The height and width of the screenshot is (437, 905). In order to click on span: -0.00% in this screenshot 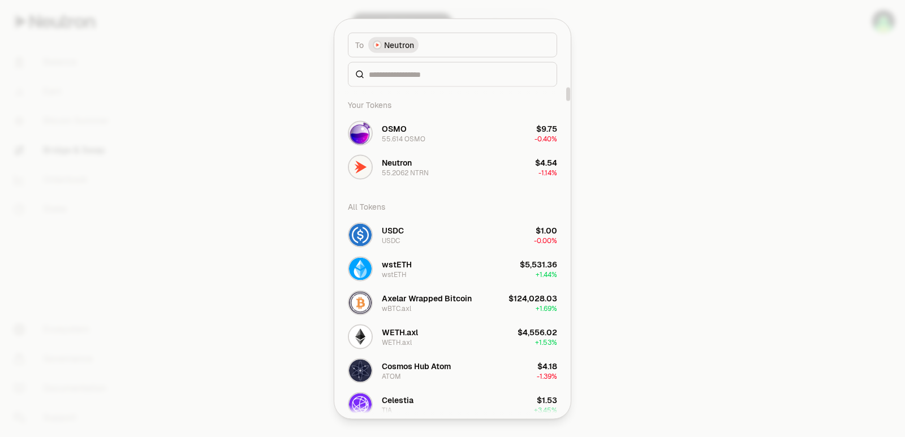, I will do `click(545, 240)`.